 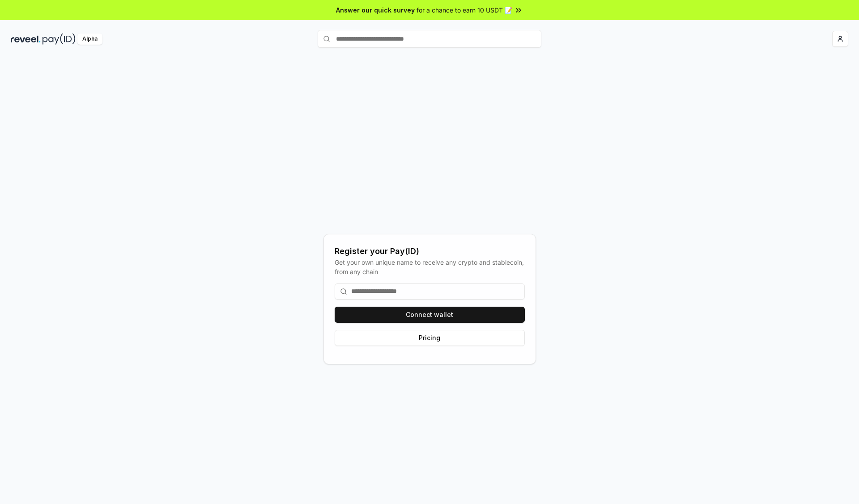 What do you see at coordinates (430, 252) in the screenshot?
I see `div: Register your Pay(ID)` at bounding box center [430, 252].